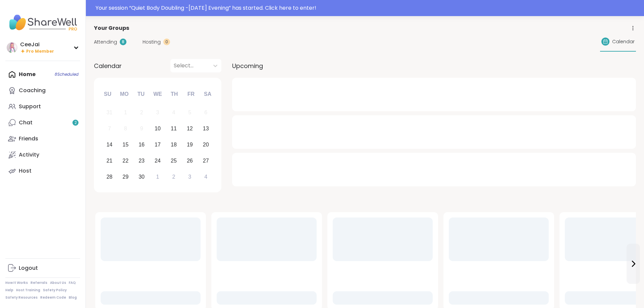  Describe the element at coordinates (190, 145) in the screenshot. I see `div: Choose Friday, September 19th, 2025` at that location.